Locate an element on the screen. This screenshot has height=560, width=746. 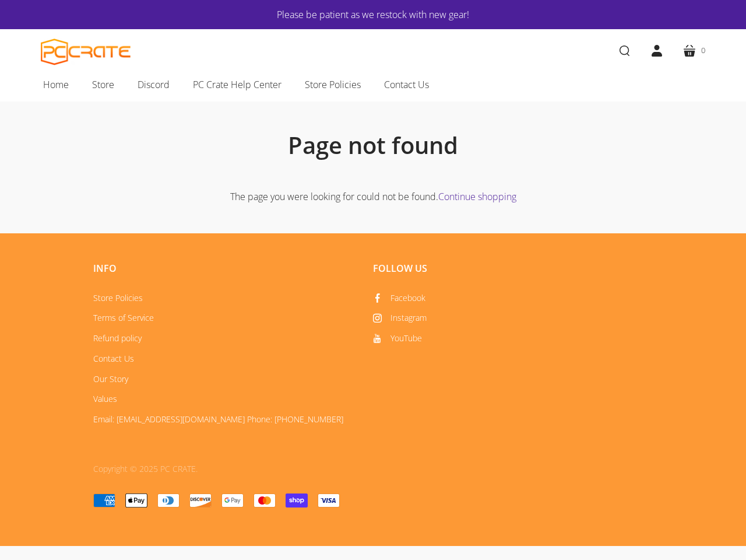
a: YouTube is located at coordinates (397, 337).